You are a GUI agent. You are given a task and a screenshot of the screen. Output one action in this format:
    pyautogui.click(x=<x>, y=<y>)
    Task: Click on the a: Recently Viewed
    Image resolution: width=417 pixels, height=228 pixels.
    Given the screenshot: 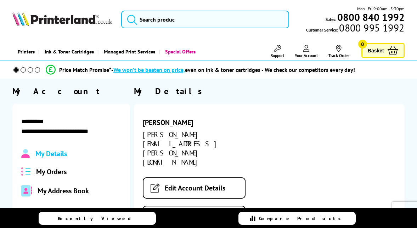 What is the action you would take?
    pyautogui.click(x=97, y=218)
    